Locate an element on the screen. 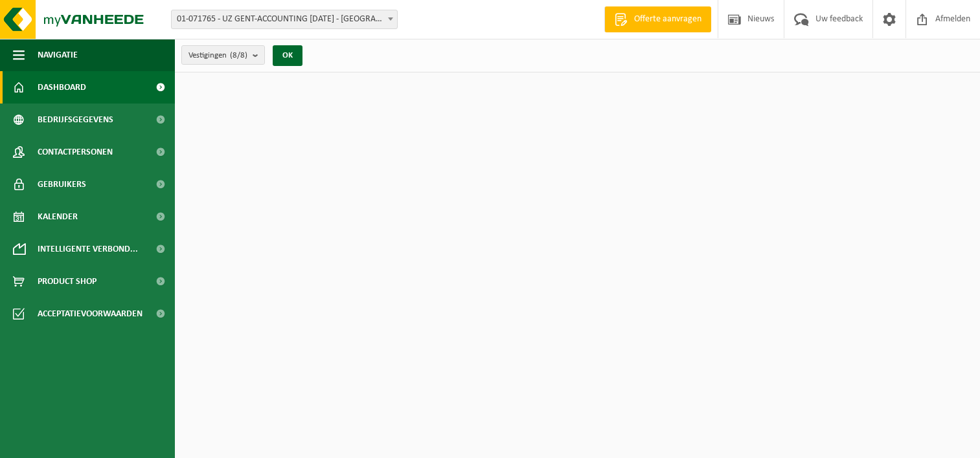  a: Offerte aanvragen is located at coordinates (657, 19).